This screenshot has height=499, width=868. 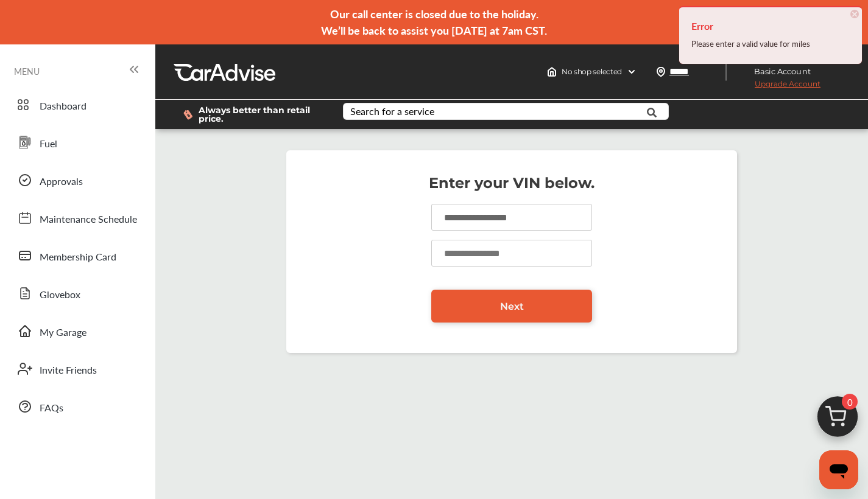 What do you see at coordinates (88, 220) in the screenshot?
I see `span: Maintenance Schedule` at bounding box center [88, 220].